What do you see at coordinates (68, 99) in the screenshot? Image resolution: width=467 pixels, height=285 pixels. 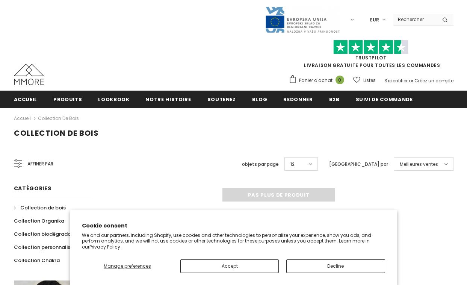 I see `span: Produits` at bounding box center [68, 99].